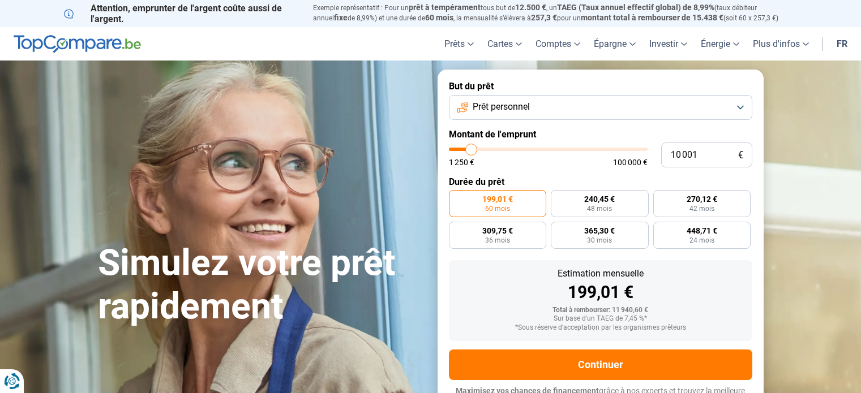 This screenshot has width=861, height=393. I want to click on button: Continuer, so click(601, 365).